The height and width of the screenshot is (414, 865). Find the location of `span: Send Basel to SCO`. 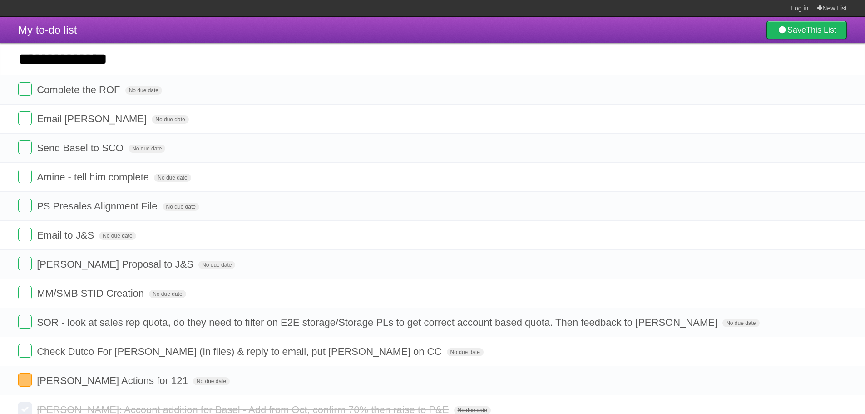

span: Send Basel to SCO is located at coordinates (81, 148).